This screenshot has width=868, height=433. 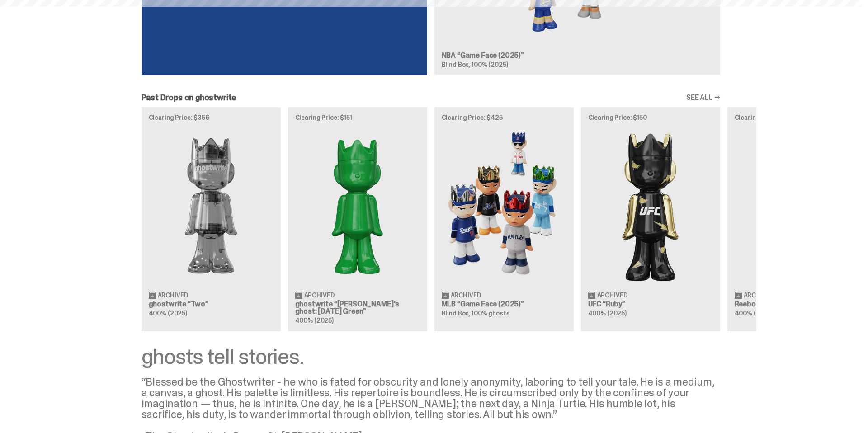 What do you see at coordinates (490, 65) in the screenshot?
I see `span: 100% (2025)` at bounding box center [490, 65].